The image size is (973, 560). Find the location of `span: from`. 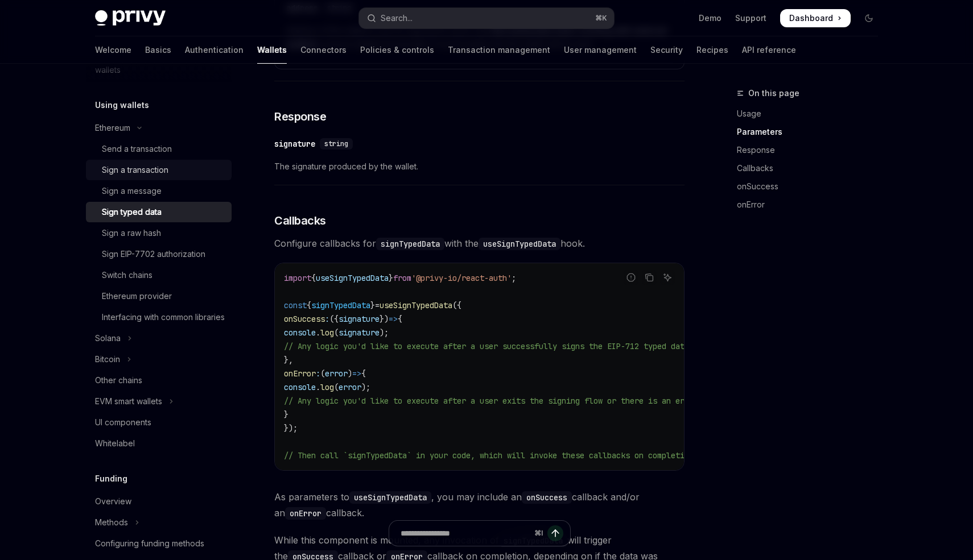

span: from is located at coordinates (402, 278).